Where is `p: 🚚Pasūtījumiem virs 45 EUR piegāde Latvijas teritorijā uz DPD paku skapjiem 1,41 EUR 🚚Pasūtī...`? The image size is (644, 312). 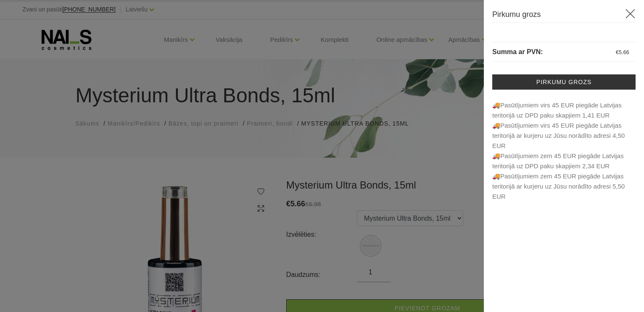
p: 🚚Pasūtījumiem virs 45 EUR piegāde Latvijas teritorijā uz DPD paku skapjiem 1,41 EUR 🚚Pasūtī... is located at coordinates (564, 150).